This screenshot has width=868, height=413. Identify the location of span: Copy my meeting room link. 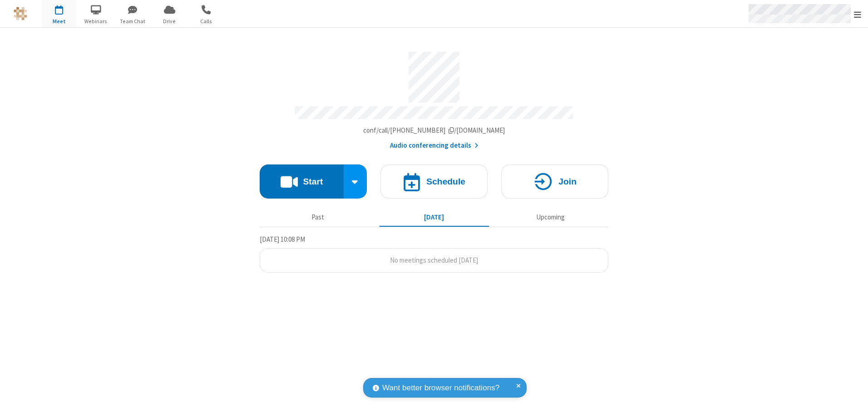
(434, 130).